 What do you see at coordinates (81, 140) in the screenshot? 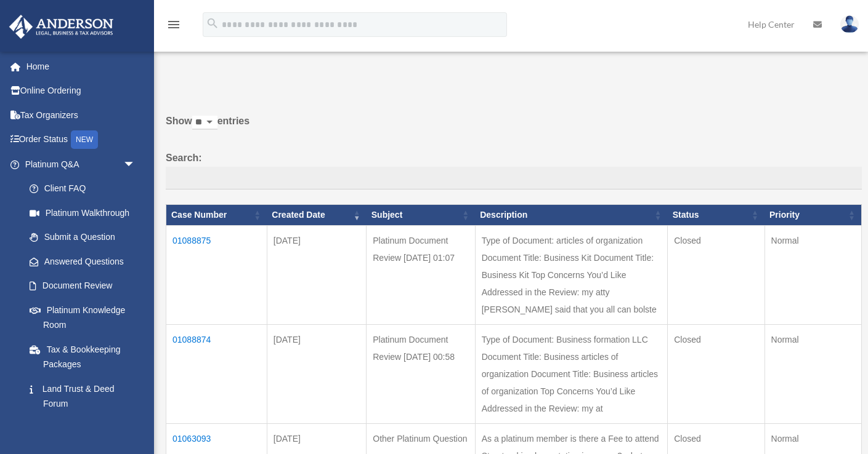
I see `a: Order StatusNEW` at bounding box center [81, 140].